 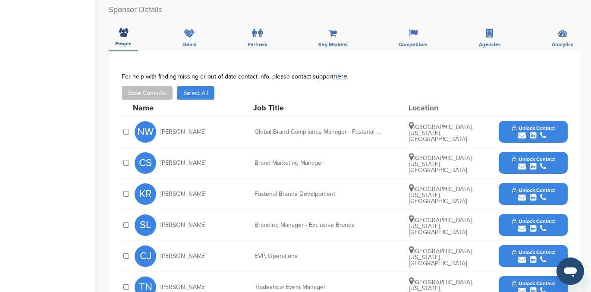 I want to click on span: Key Markets, so click(x=333, y=44).